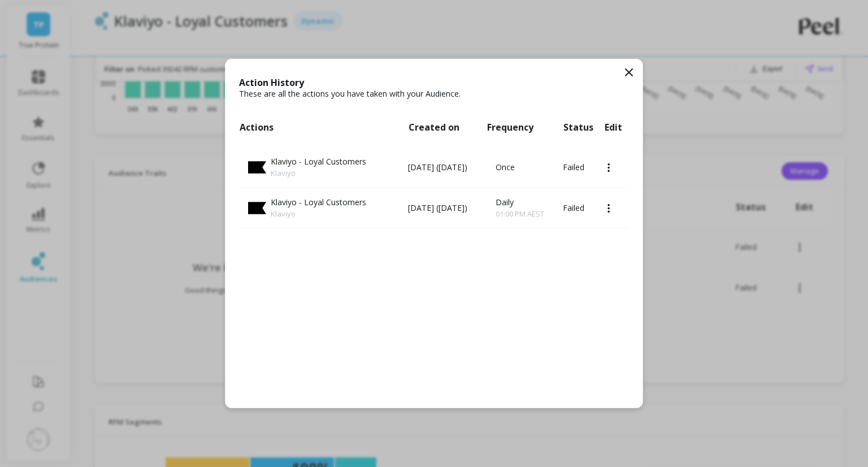 The width and height of the screenshot is (868, 467). What do you see at coordinates (520, 202) in the screenshot?
I see `p: Daily` at bounding box center [520, 202].